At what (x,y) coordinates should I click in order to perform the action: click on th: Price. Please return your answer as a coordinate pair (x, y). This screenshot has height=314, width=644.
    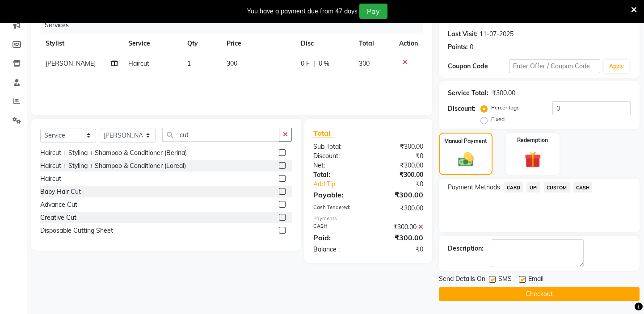
    Looking at the image, I should click on (259, 43).